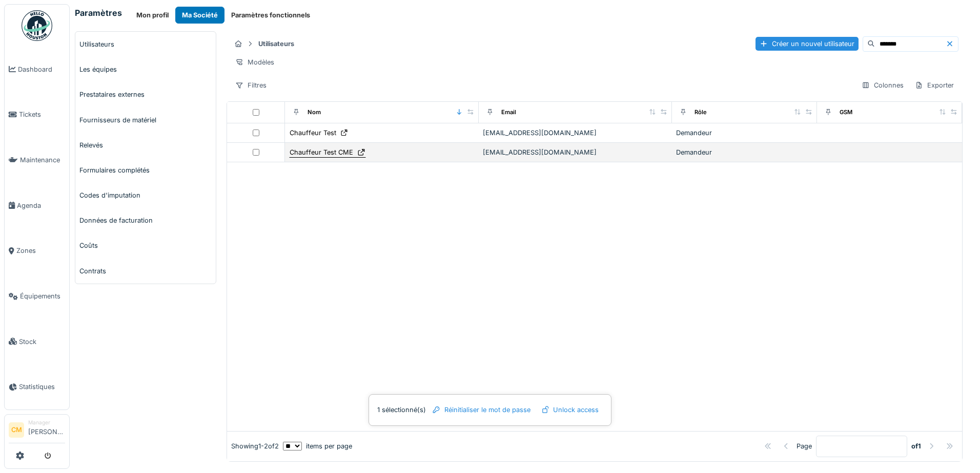 This screenshot has width=980, height=473. What do you see at coordinates (42, 341) in the screenshot?
I see `span: Stock` at bounding box center [42, 341].